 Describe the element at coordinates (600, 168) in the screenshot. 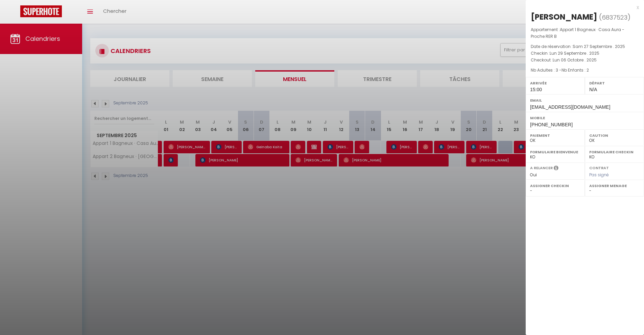

I see `label: Contrat` at that location.